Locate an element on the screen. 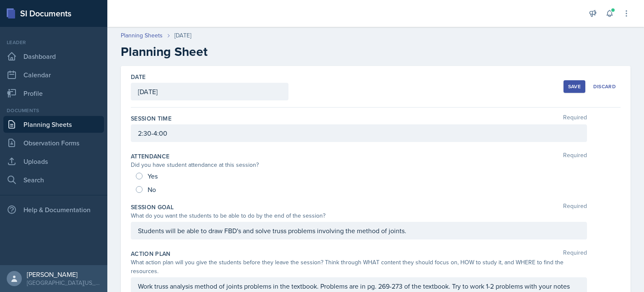 The image size is (644, 292). button: Discard is located at coordinates (605, 87).